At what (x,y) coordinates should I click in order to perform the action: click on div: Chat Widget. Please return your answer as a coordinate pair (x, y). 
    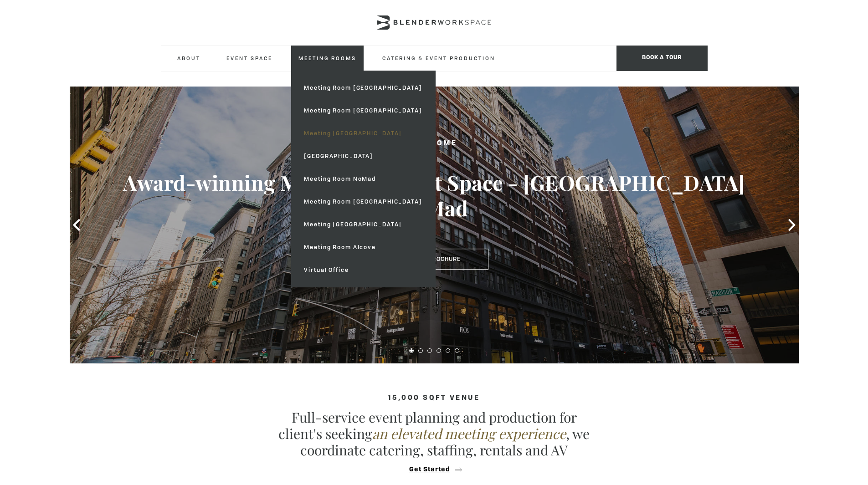
    Looking at the image, I should click on (786, 421).